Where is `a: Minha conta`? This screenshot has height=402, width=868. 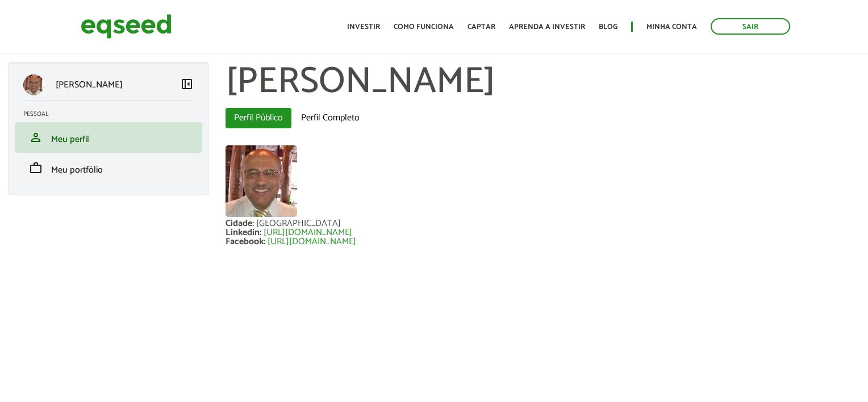 a: Minha conta is located at coordinates (671, 26).